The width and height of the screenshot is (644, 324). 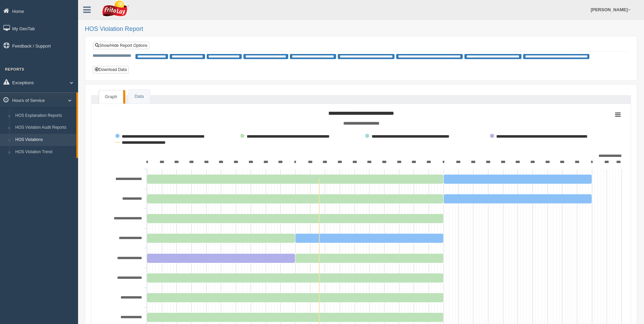 What do you see at coordinates (139, 96) in the screenshot?
I see `a: Data` at bounding box center [139, 96].